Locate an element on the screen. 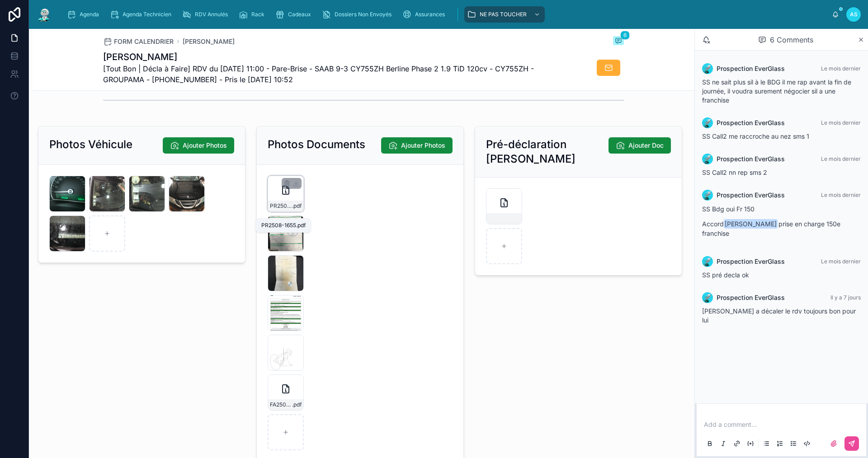 The height and width of the screenshot is (458, 868). span: PR2508-1655 is located at coordinates (281, 206).